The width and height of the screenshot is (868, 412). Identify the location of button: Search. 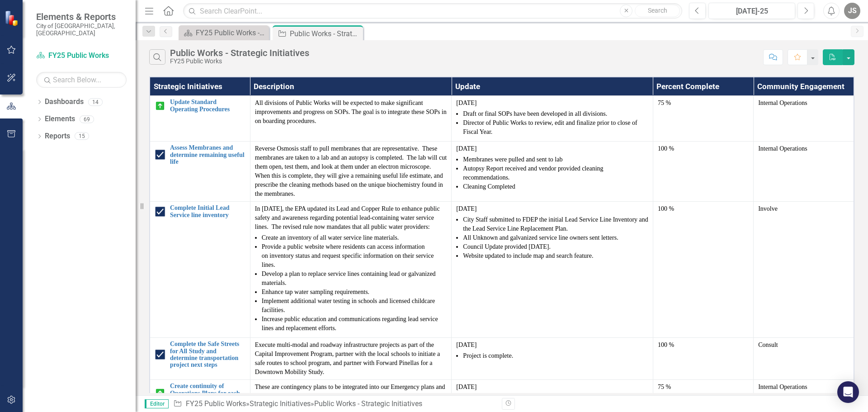
(658, 11).